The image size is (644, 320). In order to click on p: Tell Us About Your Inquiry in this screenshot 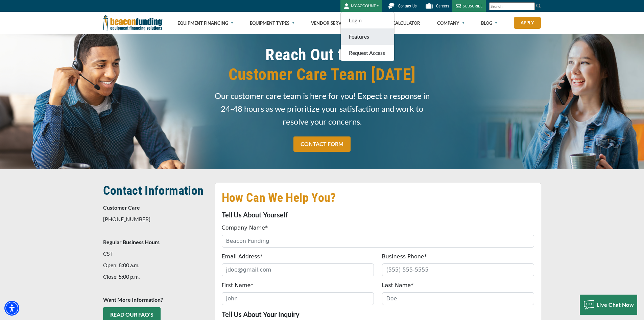, I will do `click(378, 314)`.